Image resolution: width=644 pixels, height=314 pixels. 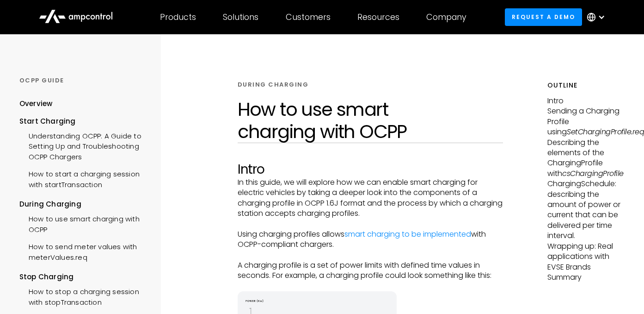 What do you see at coordinates (593, 173) in the screenshot?
I see `em: csChargingProfile` at bounding box center [593, 173].